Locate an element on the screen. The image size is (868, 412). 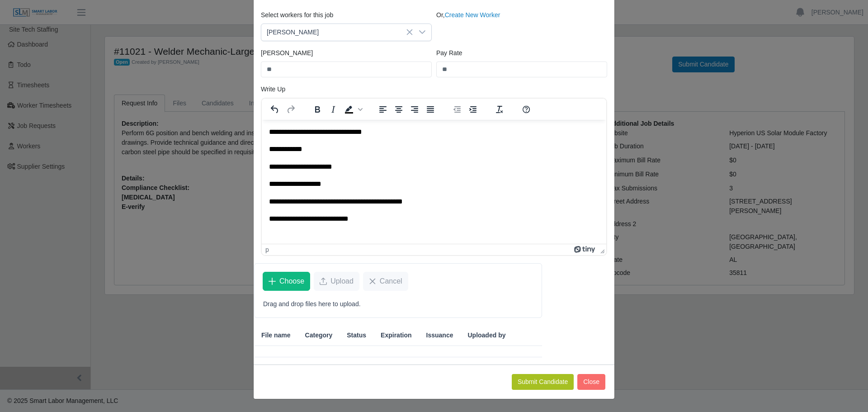
div: p is located at coordinates (267, 249).